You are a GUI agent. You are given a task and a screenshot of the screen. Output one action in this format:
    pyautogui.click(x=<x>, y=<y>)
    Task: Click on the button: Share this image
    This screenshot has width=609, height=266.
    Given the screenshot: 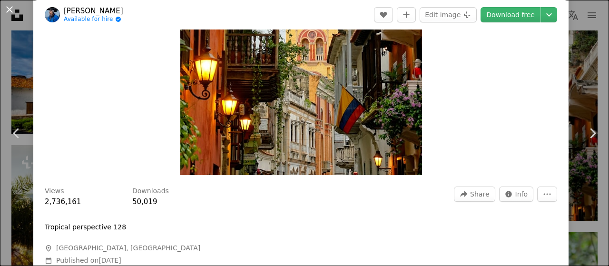 What is the action you would take?
    pyautogui.click(x=475, y=194)
    